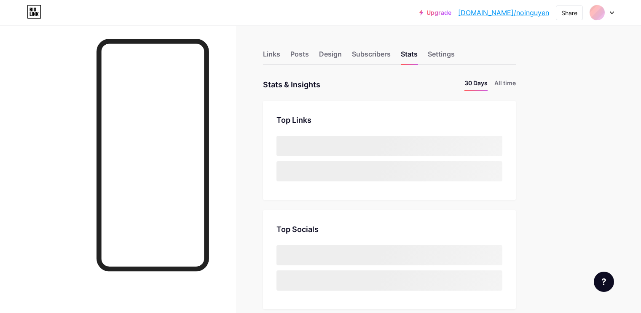 The image size is (641, 313). Describe the element at coordinates (292, 84) in the screenshot. I see `div: Stats & Insights` at that location.